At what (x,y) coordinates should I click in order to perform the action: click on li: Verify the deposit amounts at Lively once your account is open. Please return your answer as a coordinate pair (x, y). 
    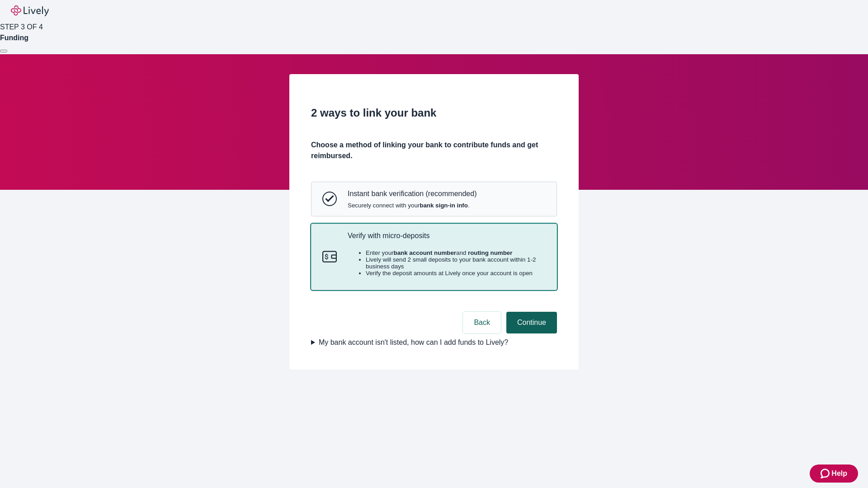
    Looking at the image, I should click on (456, 273).